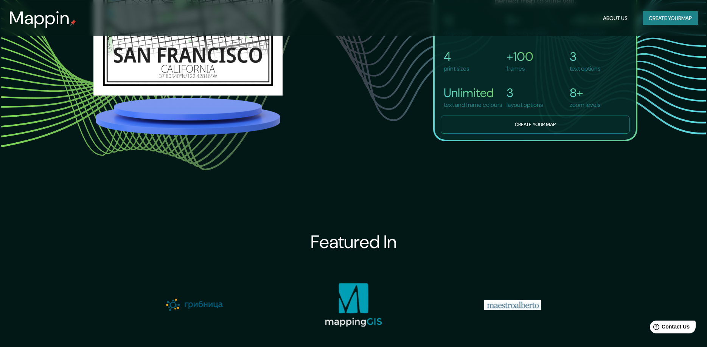  What do you see at coordinates (188, 116) in the screenshot?
I see `img: platform.png` at bounding box center [188, 116].